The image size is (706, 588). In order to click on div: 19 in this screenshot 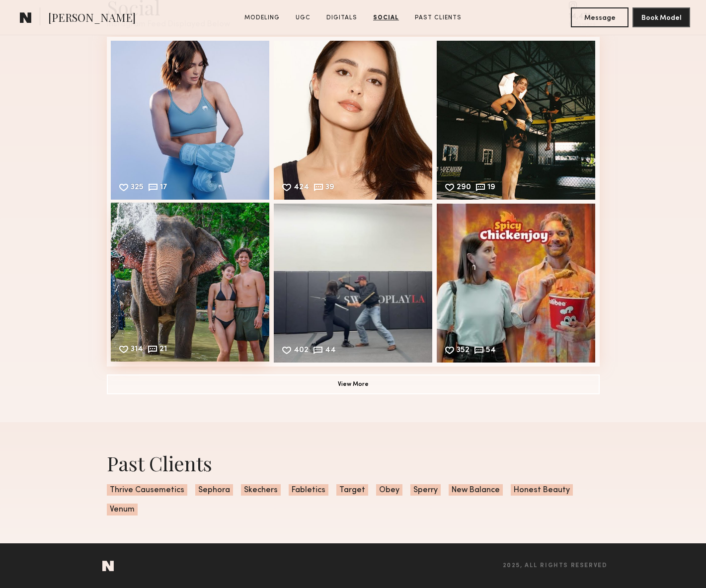, I will do `click(491, 188)`.